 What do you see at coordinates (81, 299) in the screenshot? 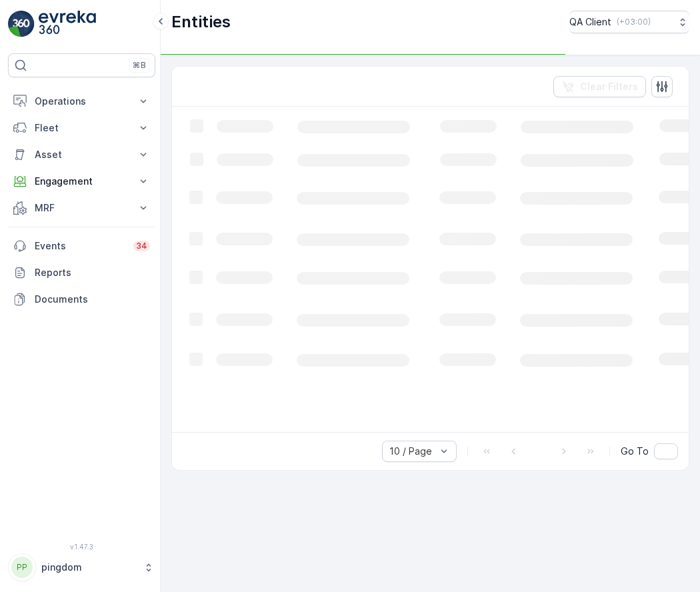
I see `a: Documents` at bounding box center [81, 299].